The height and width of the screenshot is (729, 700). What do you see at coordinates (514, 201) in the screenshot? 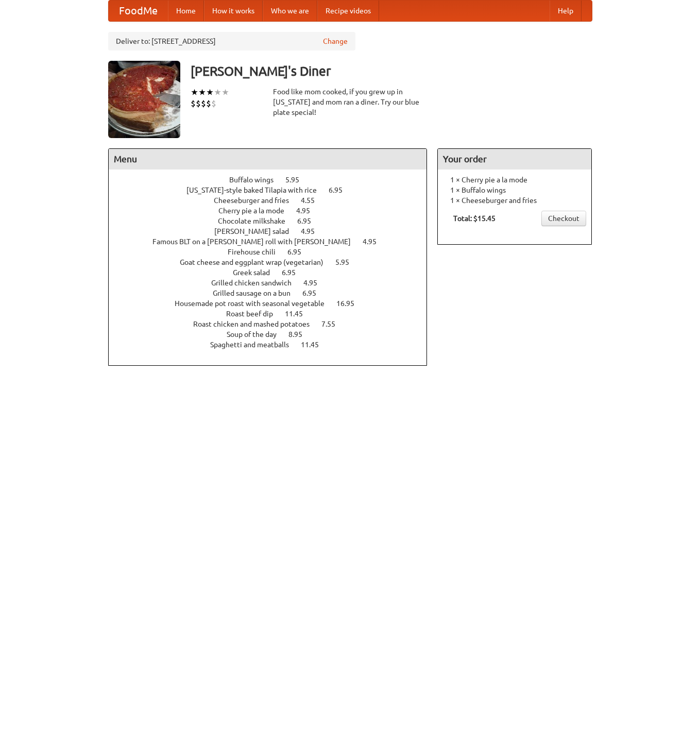
I see `li: 1 × Cheeseburger and fries` at bounding box center [514, 201].